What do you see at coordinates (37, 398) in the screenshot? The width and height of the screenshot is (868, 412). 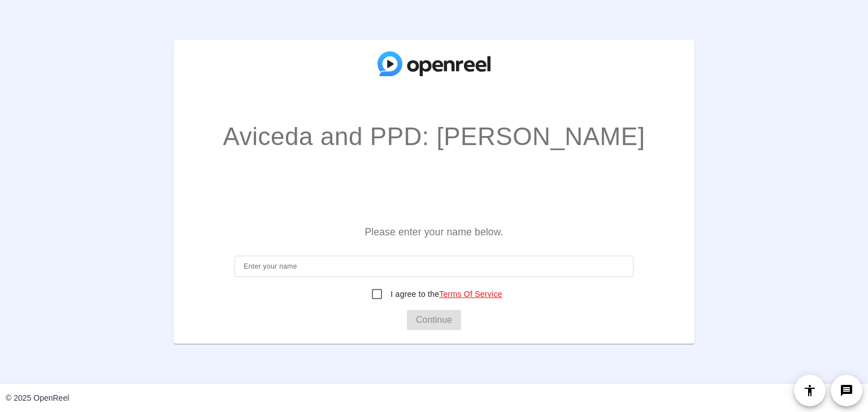 I see `div: © 2025 OpenReel` at bounding box center [37, 398].